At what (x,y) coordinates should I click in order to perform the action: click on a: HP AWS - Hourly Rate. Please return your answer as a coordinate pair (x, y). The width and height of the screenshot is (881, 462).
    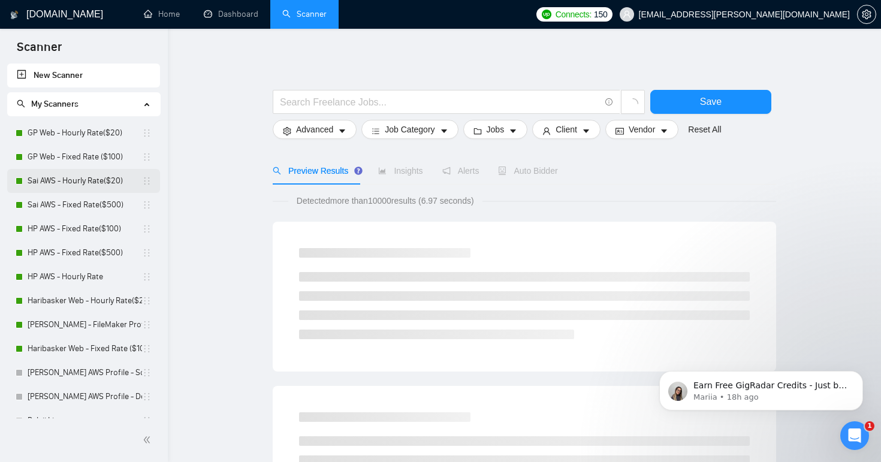
    Looking at the image, I should click on (85, 277).